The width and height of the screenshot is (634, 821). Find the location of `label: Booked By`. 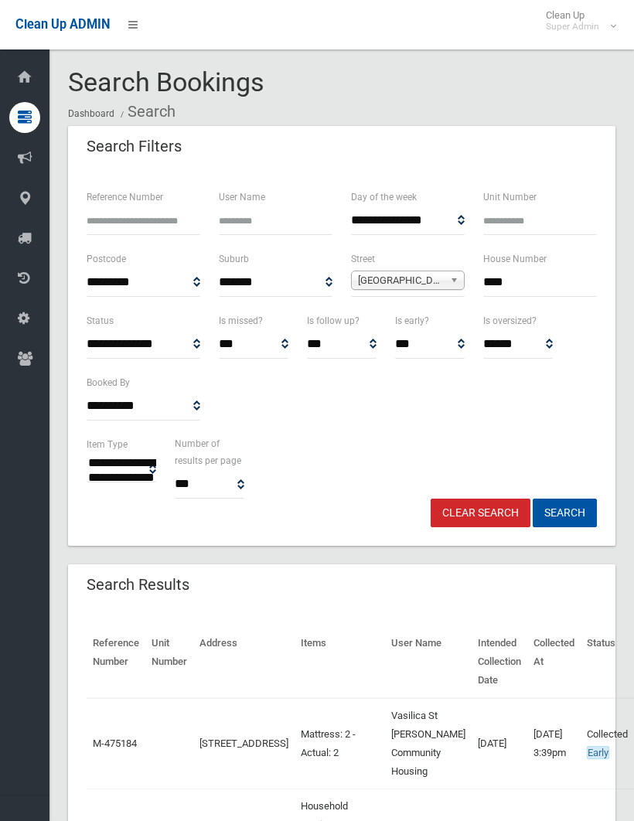

label: Booked By is located at coordinates (108, 382).